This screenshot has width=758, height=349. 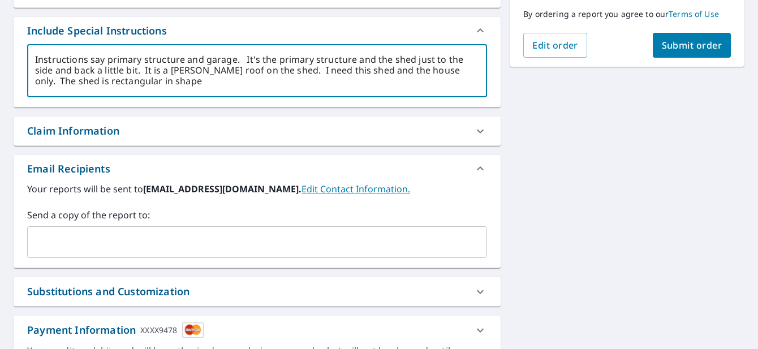 What do you see at coordinates (257, 215) in the screenshot?
I see `label: Send a copy of the report to:` at bounding box center [257, 215].